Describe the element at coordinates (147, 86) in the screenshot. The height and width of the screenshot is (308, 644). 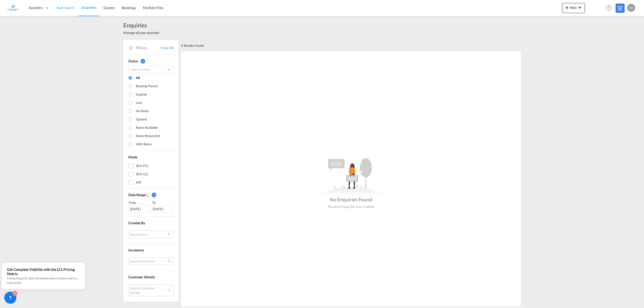
I see `div: Booking placed` at that location.